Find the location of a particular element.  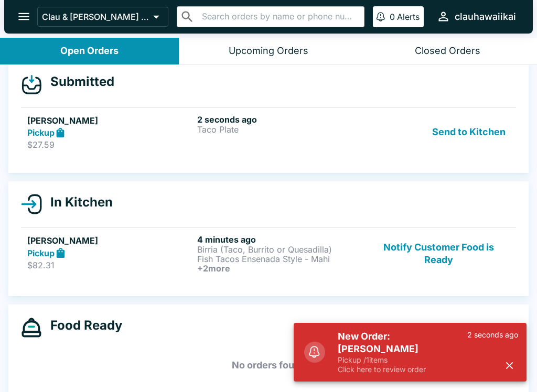

button: Notify Customer Food is Ready is located at coordinates (439, 254).